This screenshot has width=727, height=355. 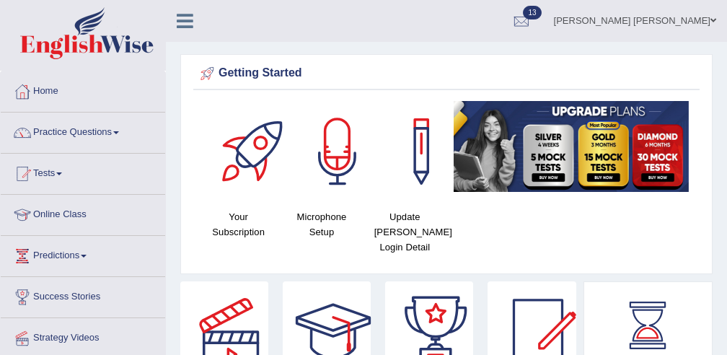 I want to click on a: Strategy Videos, so click(x=83, y=336).